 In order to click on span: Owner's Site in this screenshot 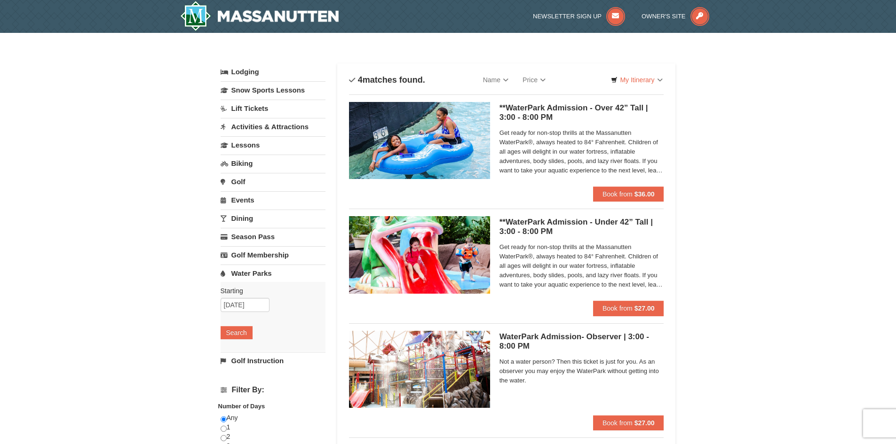, I will do `click(663, 16)`.